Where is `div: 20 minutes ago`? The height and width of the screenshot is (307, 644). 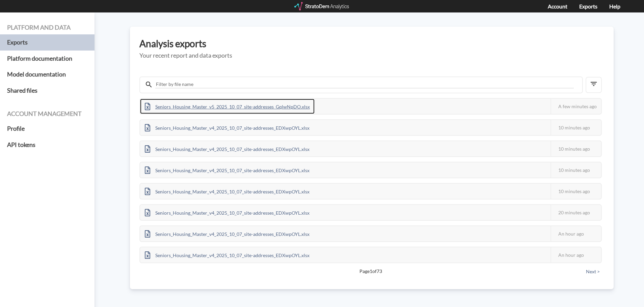 div: 20 minutes ago is located at coordinates (576, 212).